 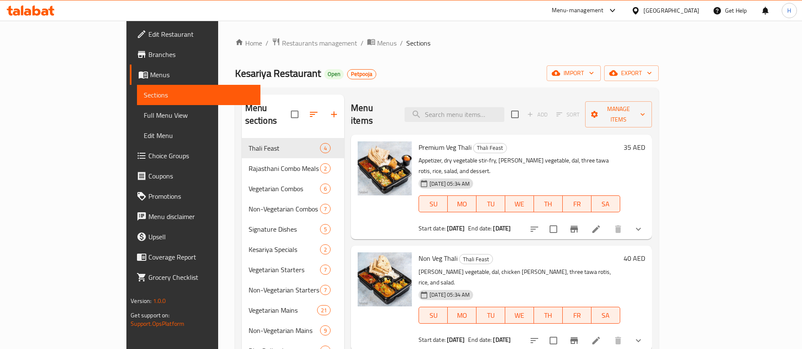 What do you see at coordinates (325, 250) in the screenshot?
I see `span: 2` at bounding box center [325, 250].